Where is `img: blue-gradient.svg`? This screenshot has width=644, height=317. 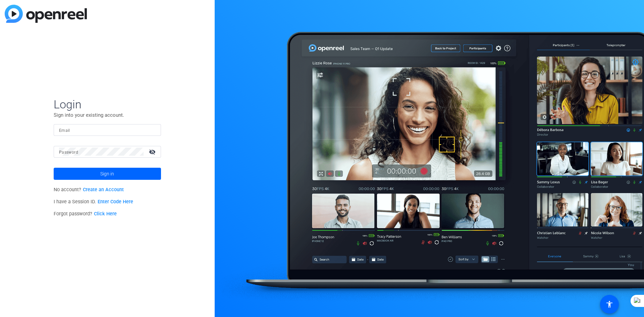 img: blue-gradient.svg is located at coordinates (46, 14).